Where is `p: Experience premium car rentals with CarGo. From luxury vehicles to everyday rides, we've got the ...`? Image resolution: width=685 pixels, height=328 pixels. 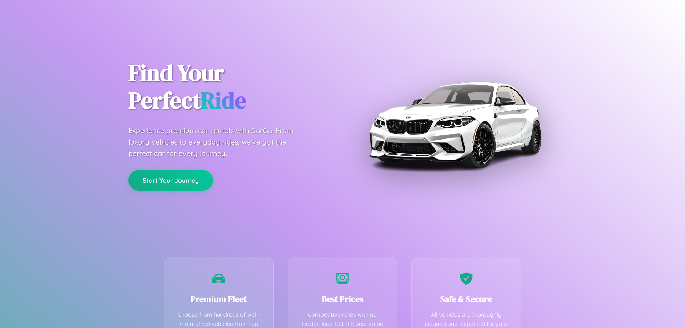
p: Experience premium car rentals with CarGo. From luxury vehicles to everyday rides, we've got the ... is located at coordinates (218, 142).